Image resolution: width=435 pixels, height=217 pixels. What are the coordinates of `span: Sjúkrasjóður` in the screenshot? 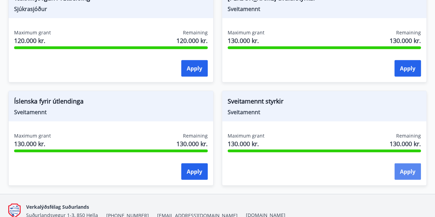 It's located at (111, 9).